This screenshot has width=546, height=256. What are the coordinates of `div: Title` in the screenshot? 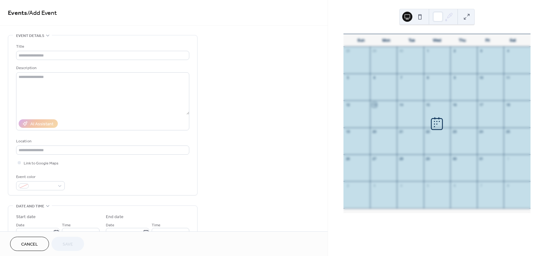 It's located at (102, 46).